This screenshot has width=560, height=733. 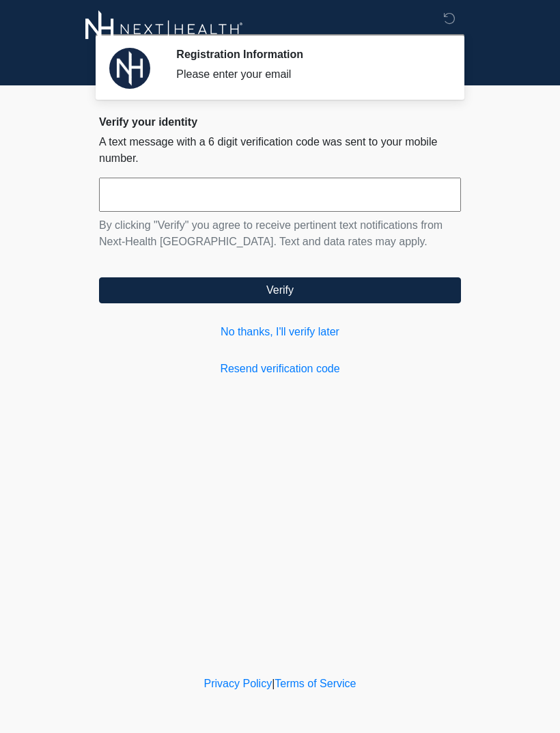 I want to click on p: A text message with a 6 digit verification code was sent to your mobile number., so click(x=280, y=150).